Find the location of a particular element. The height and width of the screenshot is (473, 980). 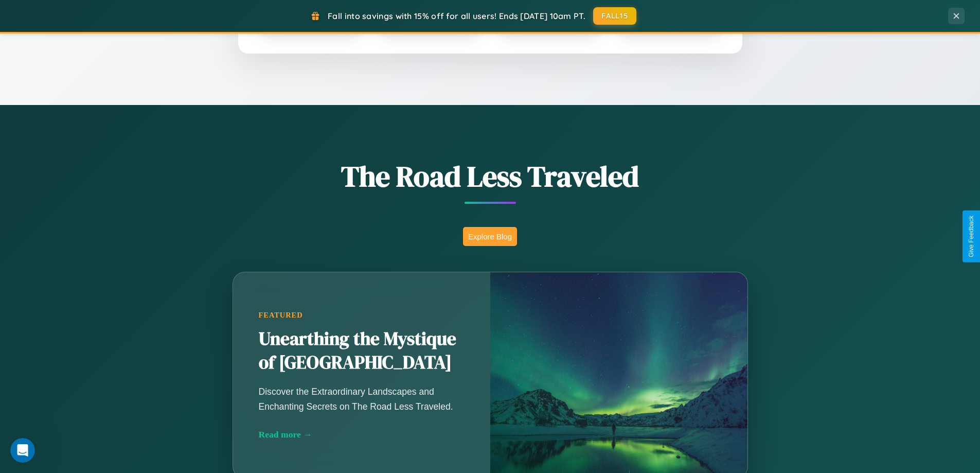

div: Read more → is located at coordinates (362, 434).